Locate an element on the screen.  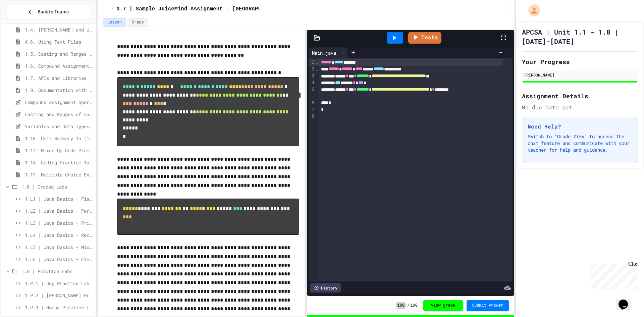
h2: Your Progress is located at coordinates (580, 62).